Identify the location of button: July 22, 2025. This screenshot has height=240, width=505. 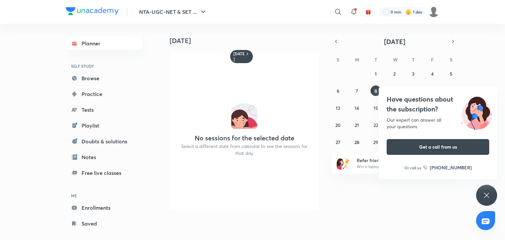
(376, 125).